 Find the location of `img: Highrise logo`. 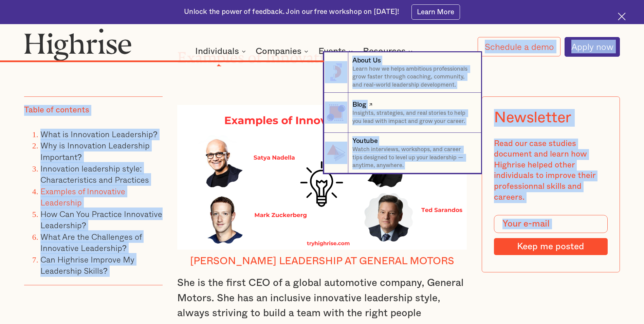

img: Highrise logo is located at coordinates (78, 44).